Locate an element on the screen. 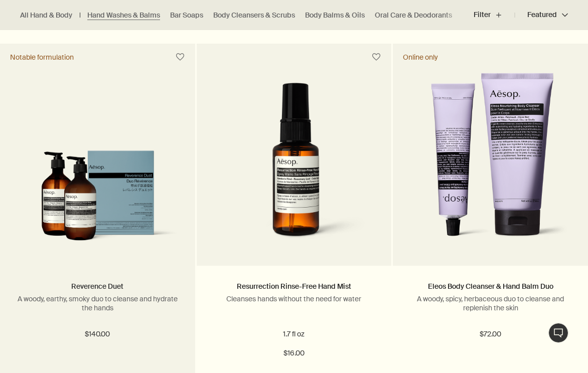  div: Notable formulation is located at coordinates (42, 57).